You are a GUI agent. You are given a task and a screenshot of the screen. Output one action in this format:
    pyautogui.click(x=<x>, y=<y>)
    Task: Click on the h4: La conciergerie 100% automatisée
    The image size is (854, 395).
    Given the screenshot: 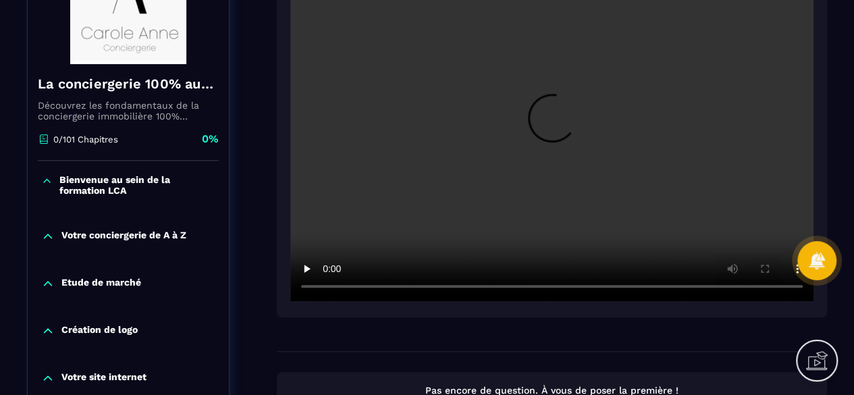 What is the action you would take?
    pyautogui.click(x=128, y=84)
    